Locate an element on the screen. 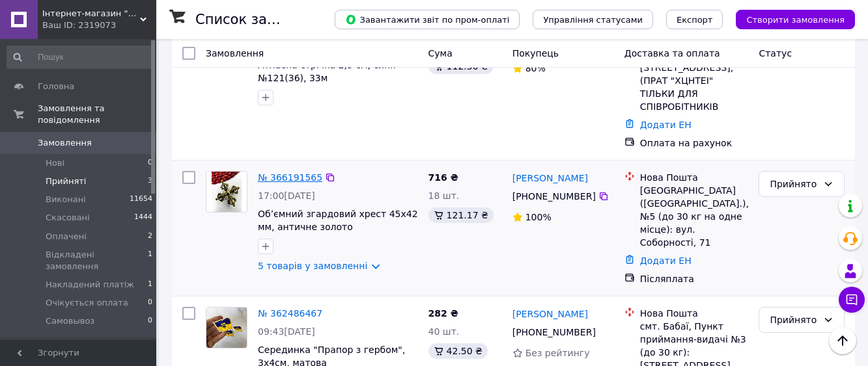 The image size is (868, 366). button: Завантажити звіт по пром-оплаті is located at coordinates (427, 20).